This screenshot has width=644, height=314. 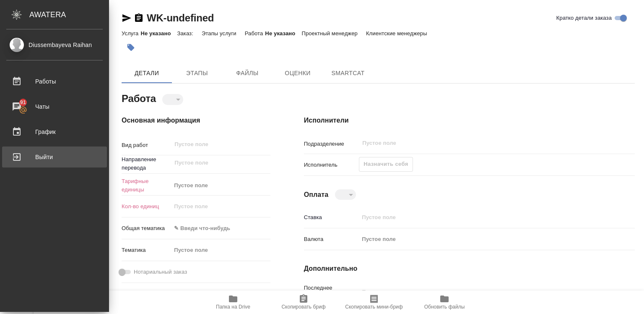 What do you see at coordinates (186, 33) in the screenshot?
I see `p: Заказ:` at bounding box center [186, 33].